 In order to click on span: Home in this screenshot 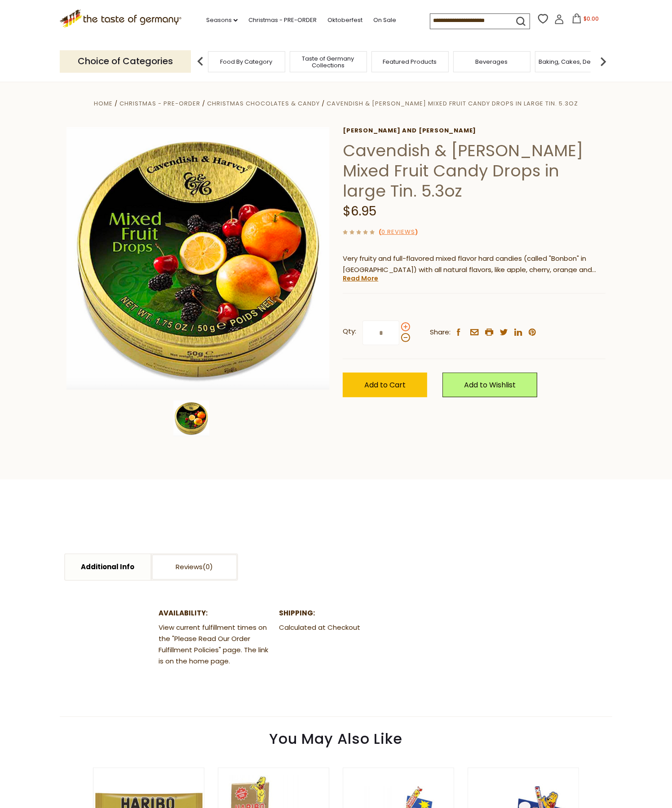, I will do `click(103, 103)`.